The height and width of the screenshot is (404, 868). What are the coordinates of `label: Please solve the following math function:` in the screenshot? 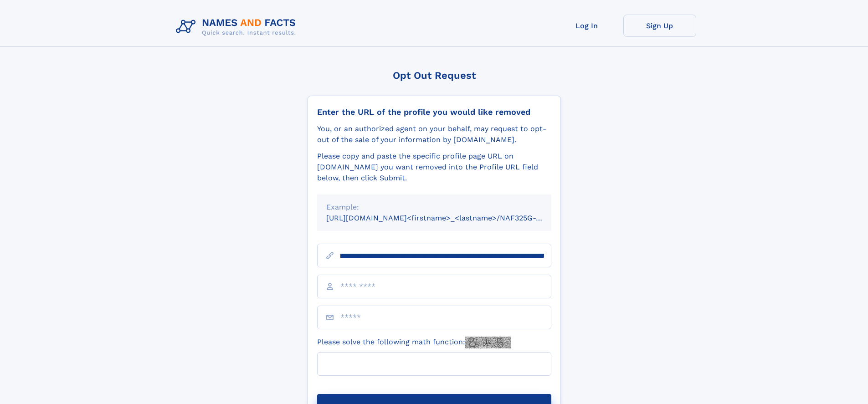 It's located at (414, 342).